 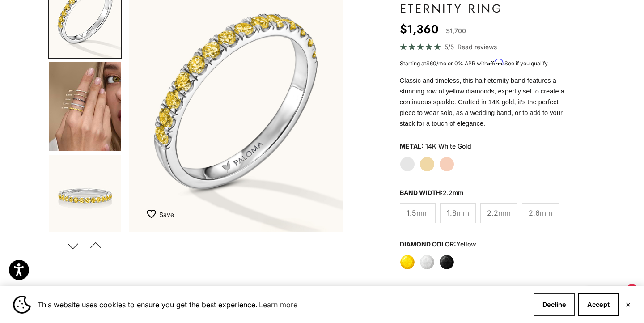 I want to click on button: Go to item 4, so click(x=85, y=107).